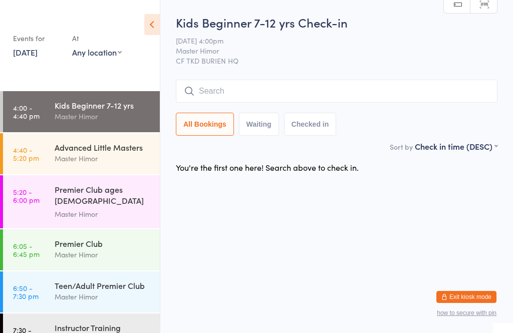 The width and height of the screenshot is (513, 333). What do you see at coordinates (81, 250) in the screenshot?
I see `a: 6:05 -6:45 pmPremier ClubMaster Himor` at bounding box center [81, 250].